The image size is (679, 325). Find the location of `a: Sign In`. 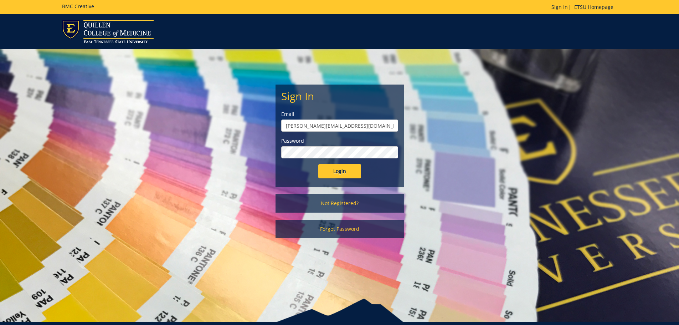

a: Sign In is located at coordinates (560, 7).